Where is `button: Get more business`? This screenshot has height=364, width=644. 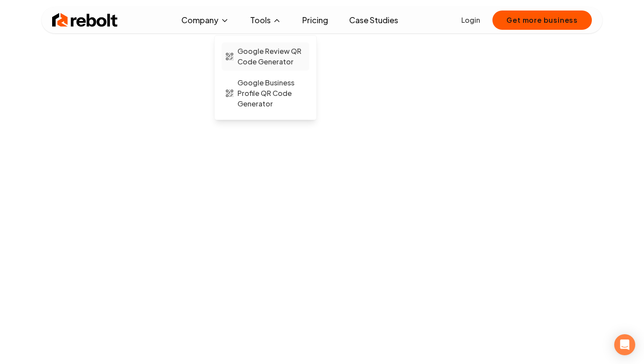 button: Get more business is located at coordinates (542, 20).